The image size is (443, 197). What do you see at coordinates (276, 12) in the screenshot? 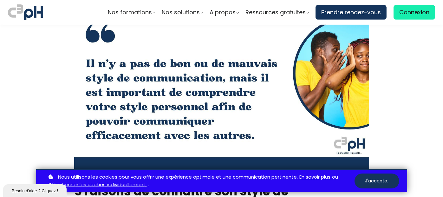
I see `span: Ressources gratuites` at bounding box center [276, 12].